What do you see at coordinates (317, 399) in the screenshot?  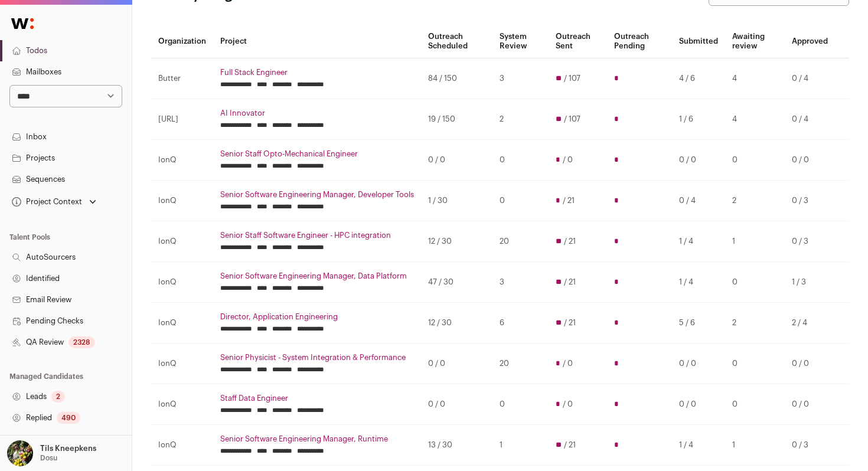 I see `a: Staff Data Engineer` at bounding box center [317, 399].